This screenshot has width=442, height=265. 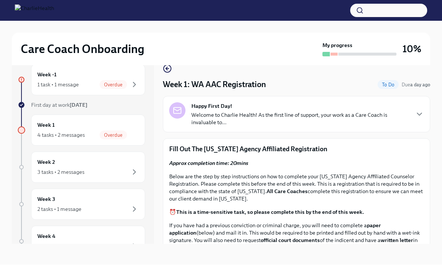 I want to click on span: Due, so click(x=416, y=85).